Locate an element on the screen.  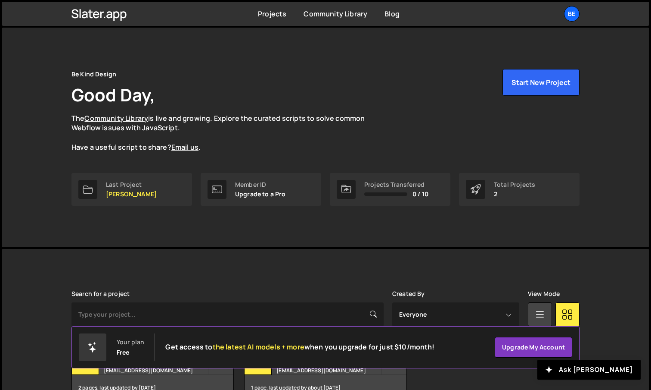
p: Upgrade to a Pro is located at coordinates (261, 194).